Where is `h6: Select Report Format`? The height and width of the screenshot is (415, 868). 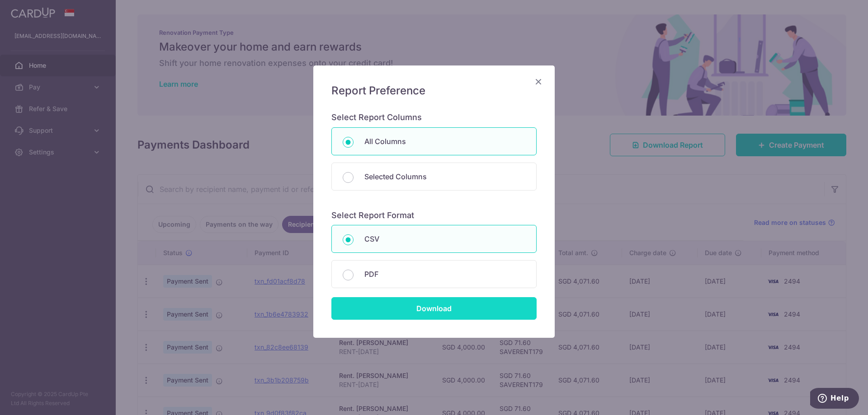 h6: Select Report Format is located at coordinates (434, 216).